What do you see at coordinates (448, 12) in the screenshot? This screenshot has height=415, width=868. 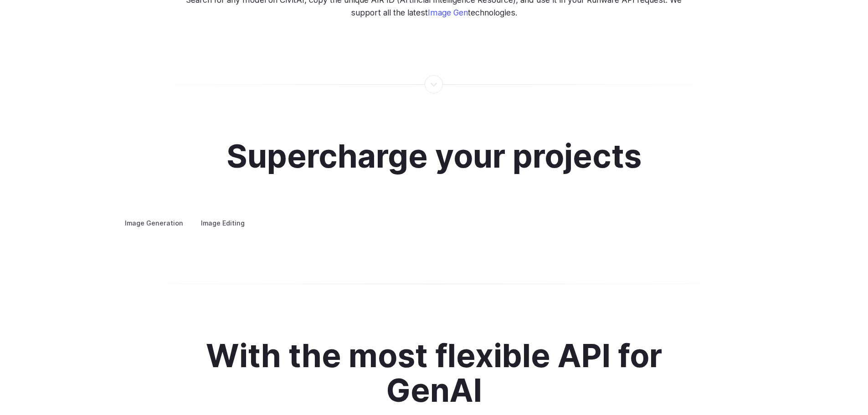 I see `a: Image Gen` at bounding box center [448, 12].